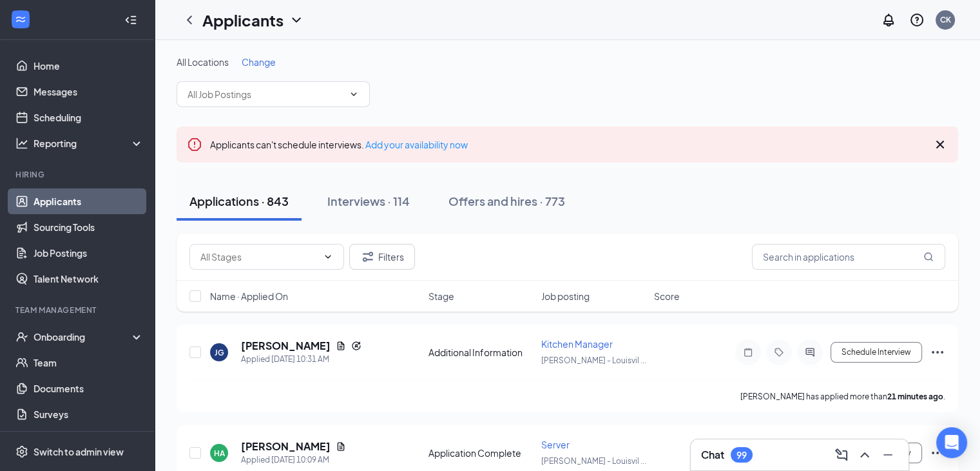 The width and height of the screenshot is (980, 471). I want to click on svg: Cross, so click(940, 144).